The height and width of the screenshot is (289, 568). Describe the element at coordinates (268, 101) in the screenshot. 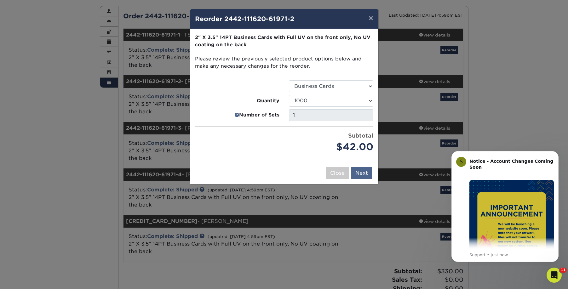

I see `strong: Quantity` at that location.